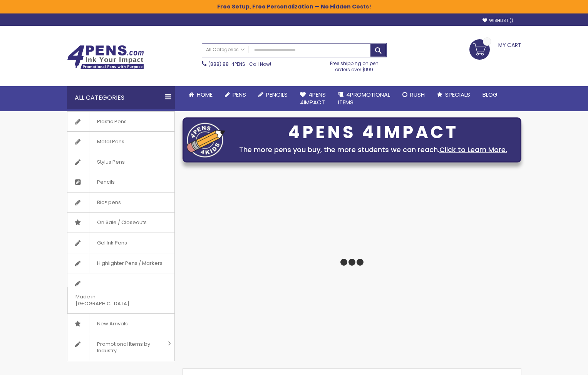 The width and height of the screenshot is (588, 375). What do you see at coordinates (121, 222) in the screenshot?
I see `span: On Sale / Closeouts` at bounding box center [121, 222].